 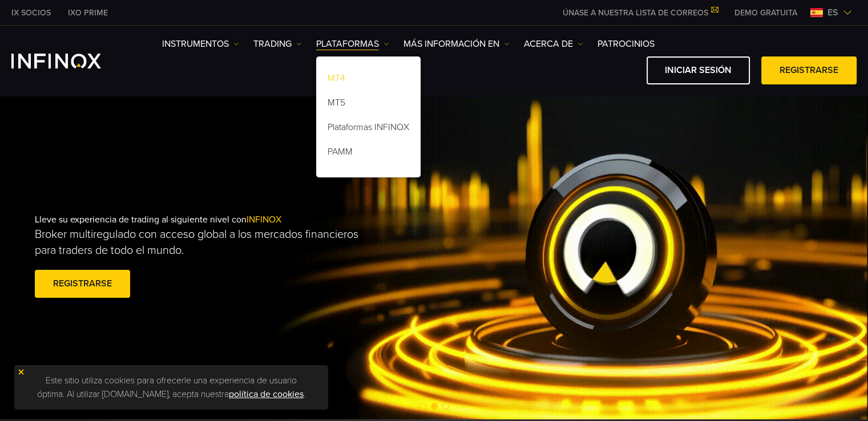 What do you see at coordinates (423, 406) in the screenshot?
I see `span: Go to slide 1` at bounding box center [423, 406].